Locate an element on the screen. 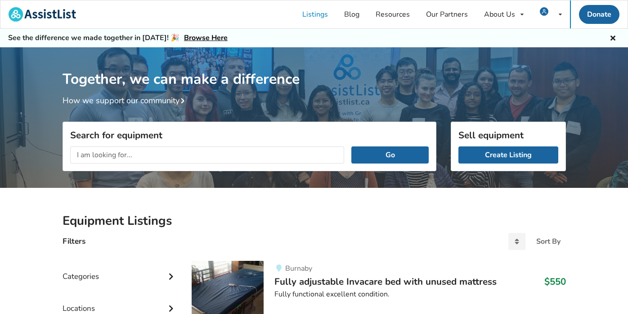  div: Fully functional excellent condition. is located at coordinates (420, 294).